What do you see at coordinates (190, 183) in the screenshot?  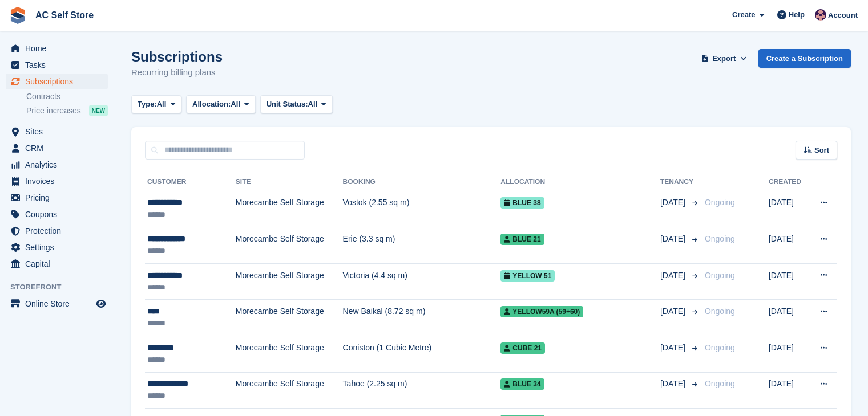 I see `th: Customer` at bounding box center [190, 183].